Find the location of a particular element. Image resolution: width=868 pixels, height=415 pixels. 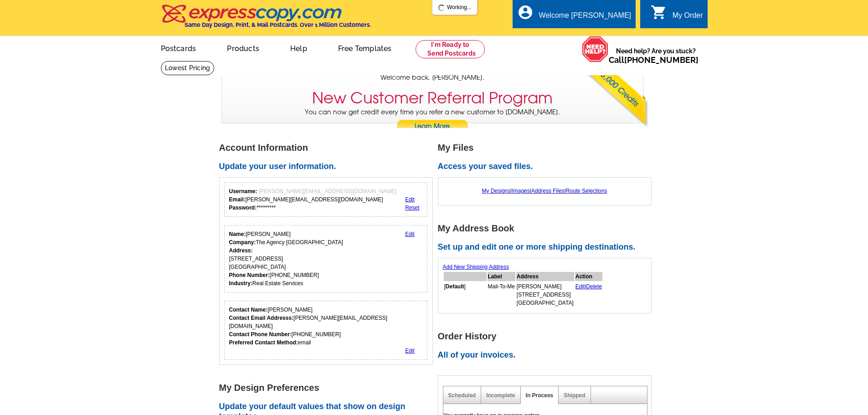

a: Products is located at coordinates (243, 48).